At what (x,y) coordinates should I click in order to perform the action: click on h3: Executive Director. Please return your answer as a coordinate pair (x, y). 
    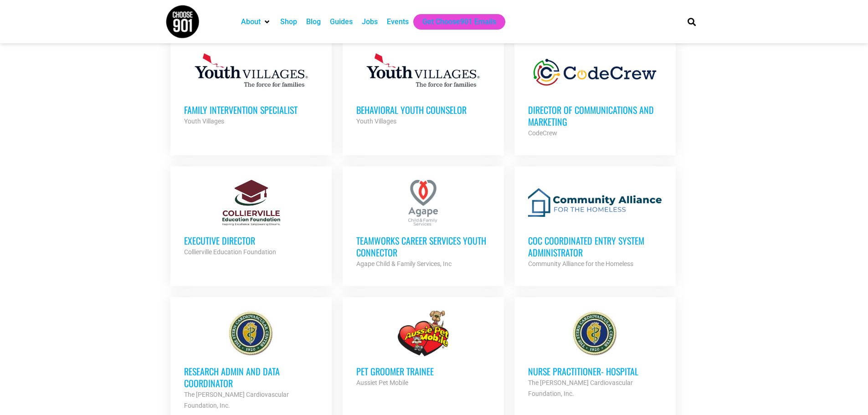
    Looking at the image, I should click on (251, 241).